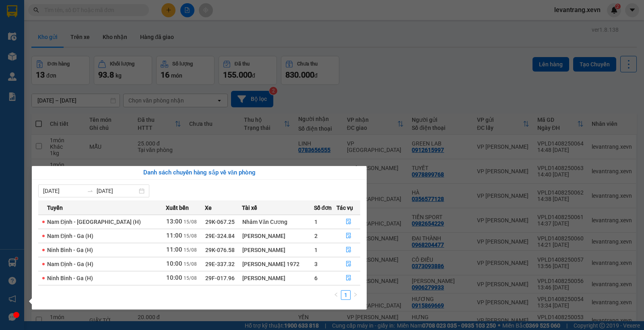 The height and width of the screenshot is (330, 644). I want to click on span: 29K-067.25, so click(220, 222).